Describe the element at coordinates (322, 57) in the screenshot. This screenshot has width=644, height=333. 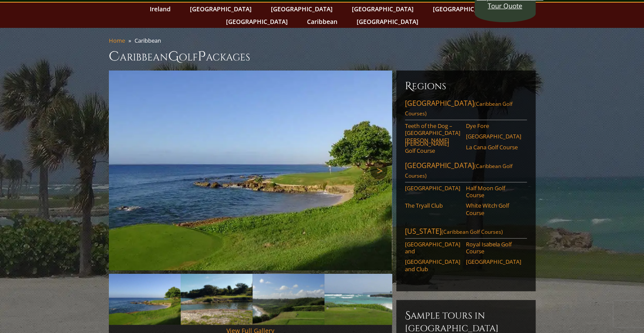
I see `h1: Caribbean olf ackages` at that location.